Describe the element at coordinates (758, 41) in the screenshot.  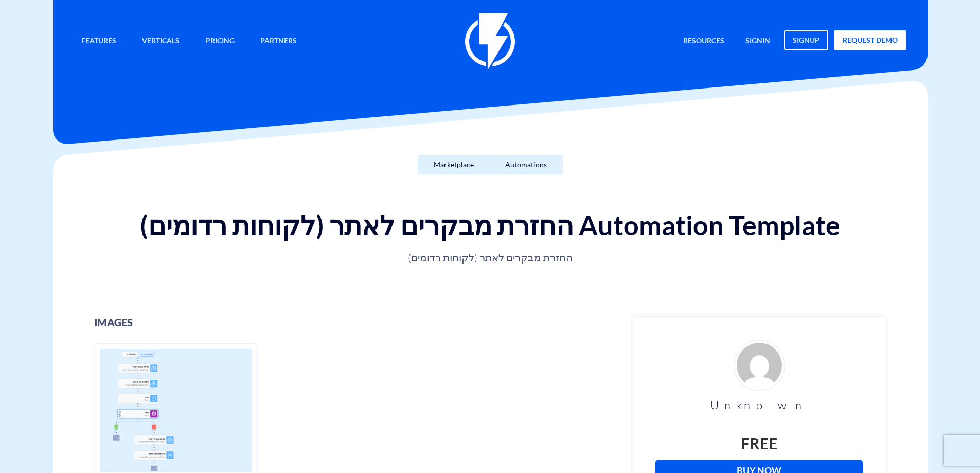
I see `a: signin` at that location.